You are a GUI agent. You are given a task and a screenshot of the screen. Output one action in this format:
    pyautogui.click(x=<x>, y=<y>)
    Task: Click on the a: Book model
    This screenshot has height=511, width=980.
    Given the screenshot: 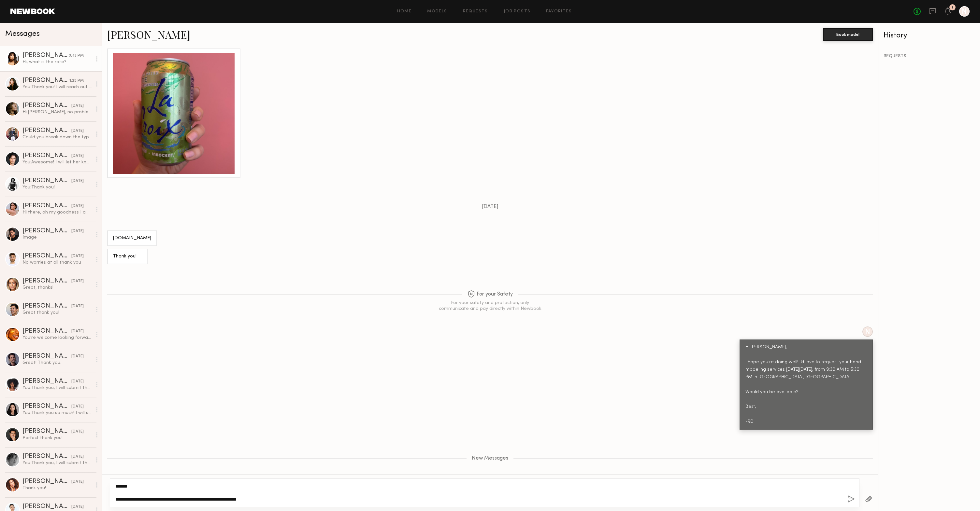 What is the action you would take?
    pyautogui.click(x=847, y=34)
    